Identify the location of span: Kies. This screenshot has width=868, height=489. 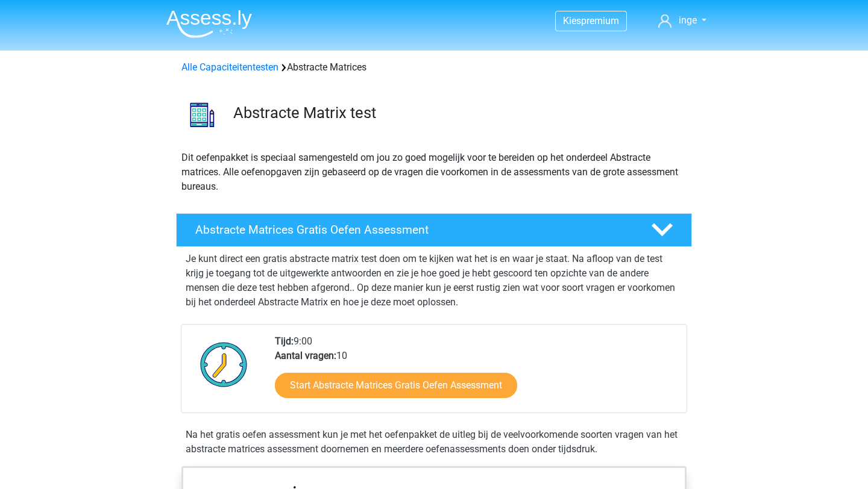
(572, 21).